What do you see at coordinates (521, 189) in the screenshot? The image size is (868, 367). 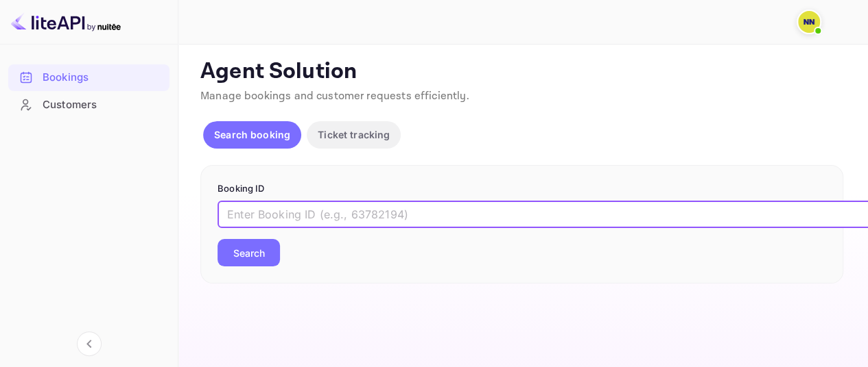 I see `p: Booking ID` at bounding box center [521, 189].